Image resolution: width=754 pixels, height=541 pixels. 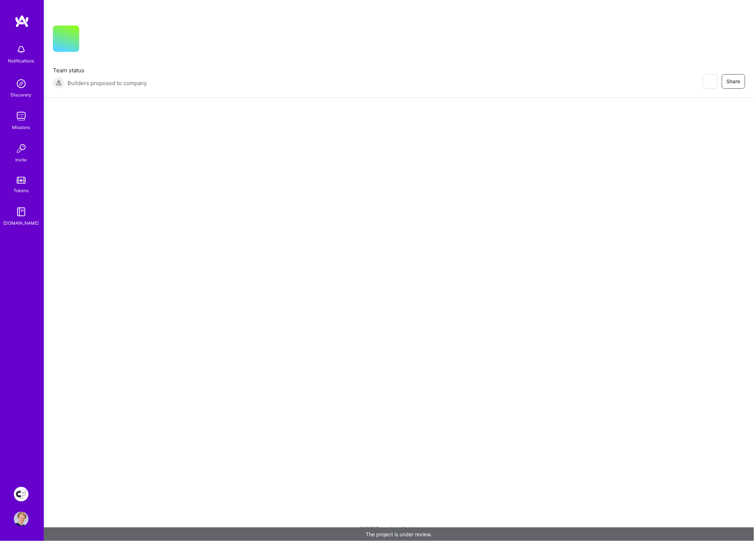 I want to click on img: Builders proposed to company, so click(x=59, y=83).